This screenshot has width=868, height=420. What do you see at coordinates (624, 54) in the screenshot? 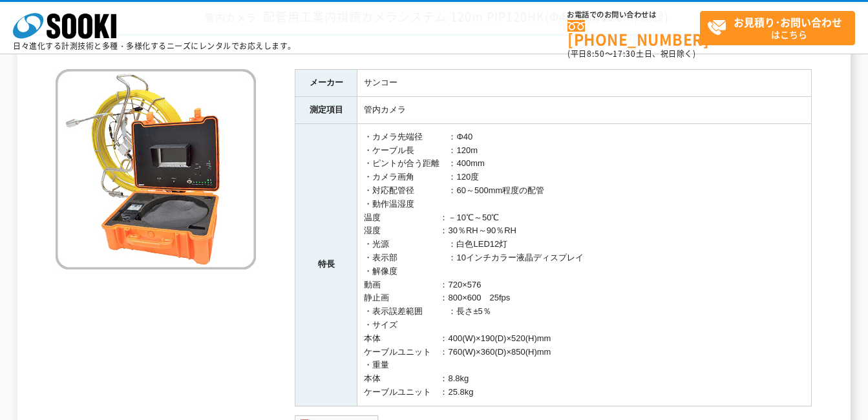
I see `span: 17:30` at bounding box center [624, 54].